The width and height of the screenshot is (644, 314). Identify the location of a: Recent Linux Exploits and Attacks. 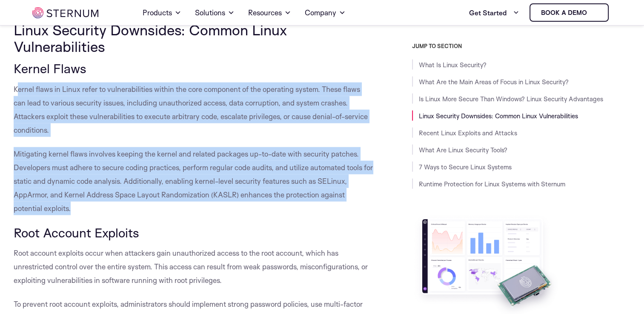
(468, 133).